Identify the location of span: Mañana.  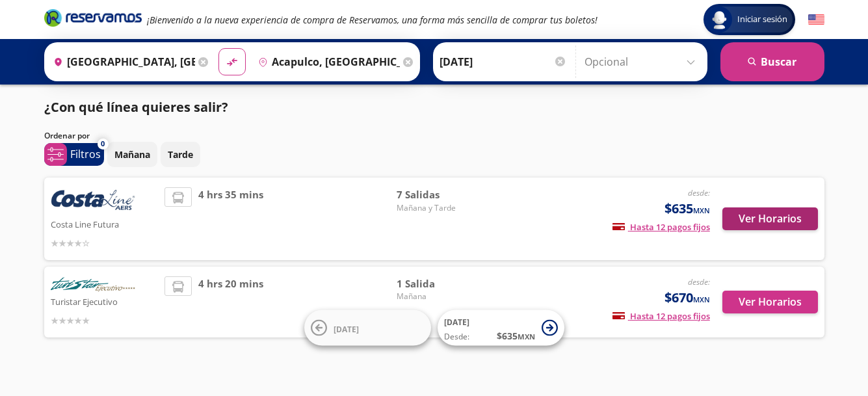
(442, 296).